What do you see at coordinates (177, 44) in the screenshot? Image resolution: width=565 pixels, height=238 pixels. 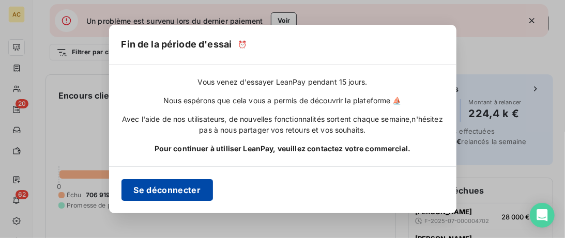 I see `h5: Fin de la période d'essai` at bounding box center [177, 44].